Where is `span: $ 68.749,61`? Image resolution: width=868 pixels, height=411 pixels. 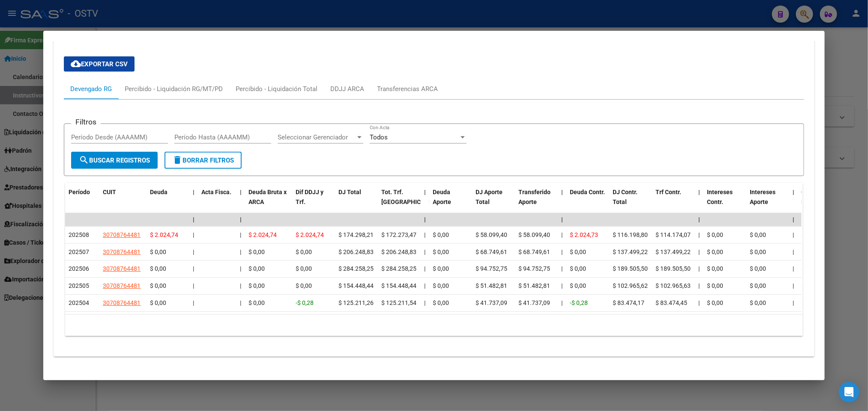 span: $ 68.749,61 is located at coordinates (534, 252).